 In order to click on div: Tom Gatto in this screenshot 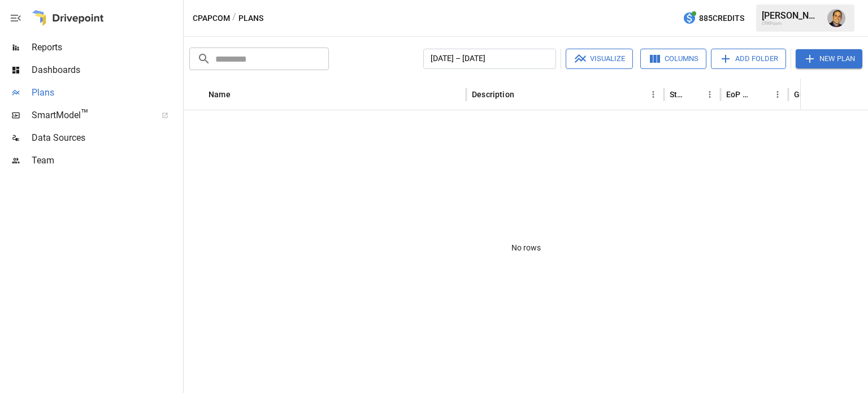, I will do `click(836, 18)`.